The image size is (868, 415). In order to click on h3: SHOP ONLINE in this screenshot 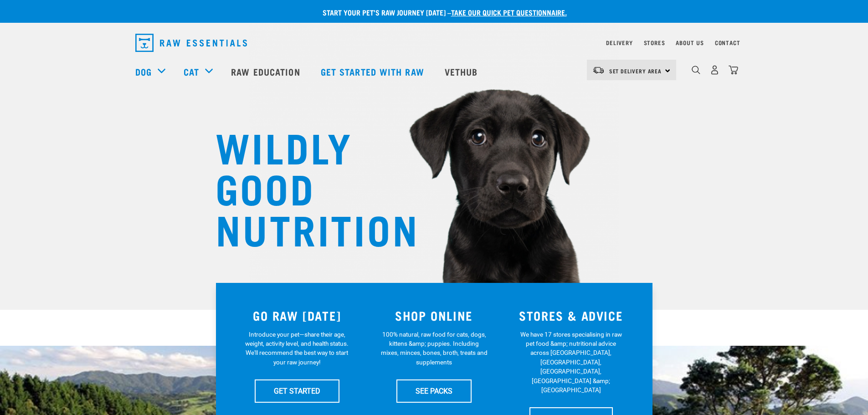, I will do `click(434, 315)`.